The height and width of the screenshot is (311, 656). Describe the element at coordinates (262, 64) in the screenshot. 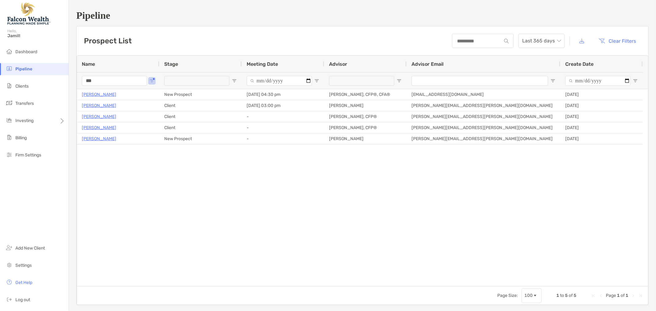

I see `span: Meeting Date` at that location.